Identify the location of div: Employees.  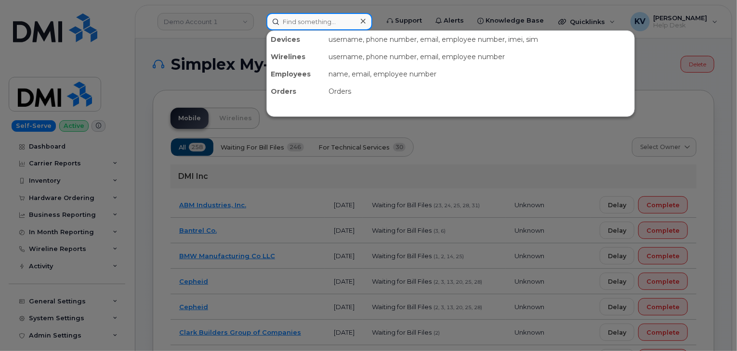
(296, 74).